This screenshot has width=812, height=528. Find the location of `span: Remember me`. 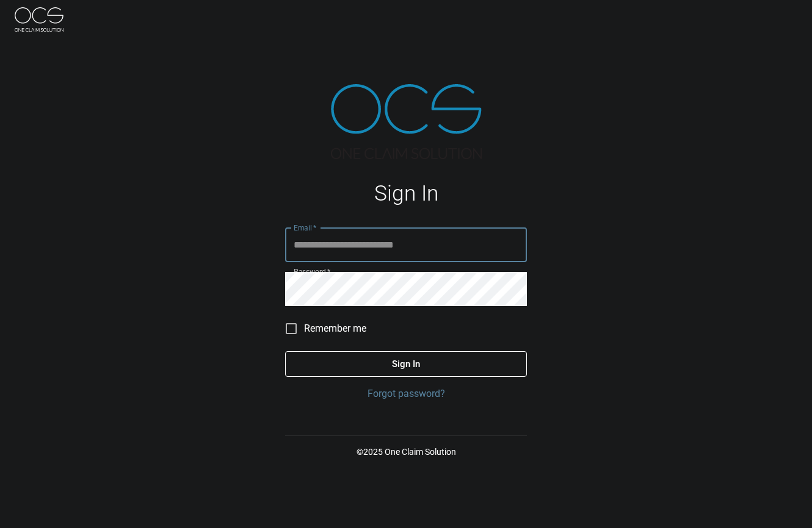

span: Remember me is located at coordinates (335, 329).